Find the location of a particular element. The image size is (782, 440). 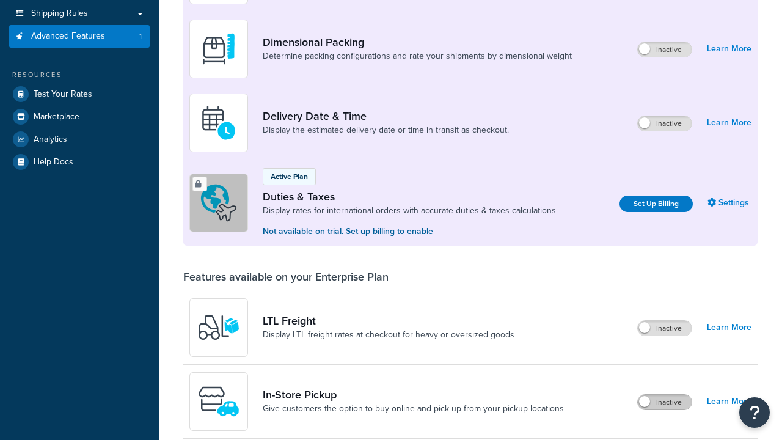

li: Test Your Rates is located at coordinates (79, 94).